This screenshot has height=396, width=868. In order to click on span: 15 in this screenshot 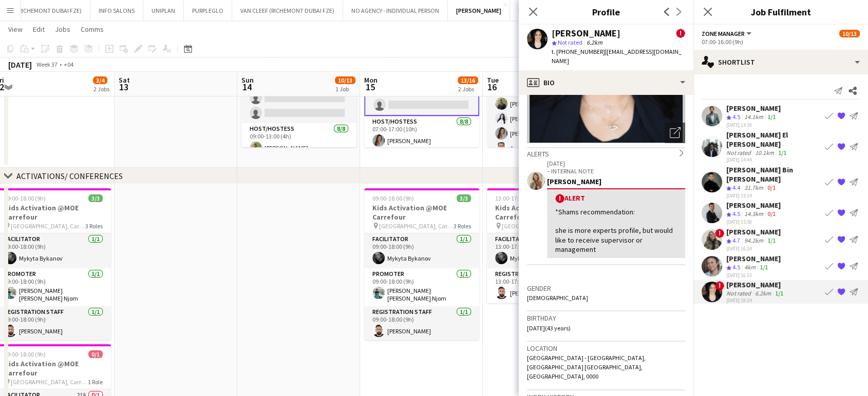, I will do `click(370, 87)`.